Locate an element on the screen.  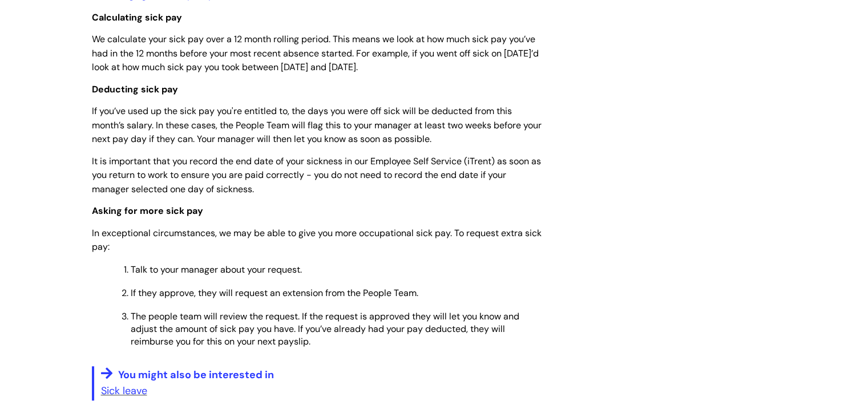
span: Asking for more sick pay is located at coordinates (147, 211).